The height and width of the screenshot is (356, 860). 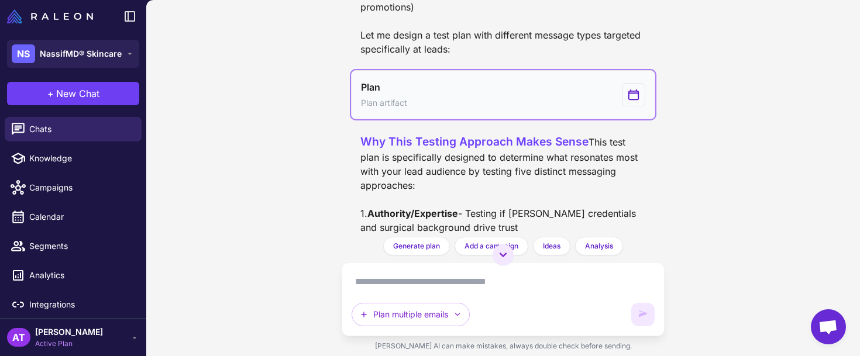 I want to click on button: Ideas, so click(x=552, y=246).